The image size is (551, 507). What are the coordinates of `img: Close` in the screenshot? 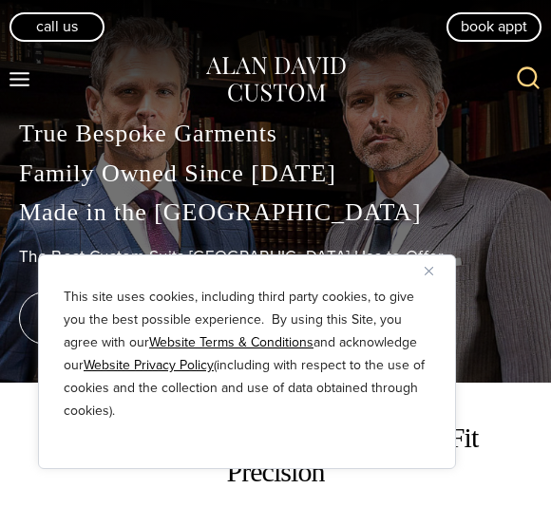 It's located at (428, 271).